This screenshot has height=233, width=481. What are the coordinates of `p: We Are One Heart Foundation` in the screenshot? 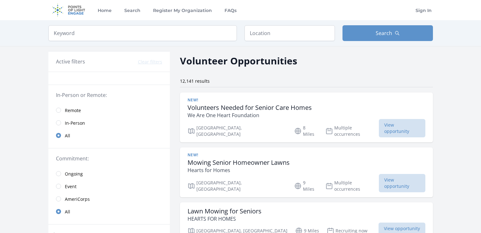 It's located at (249, 115).